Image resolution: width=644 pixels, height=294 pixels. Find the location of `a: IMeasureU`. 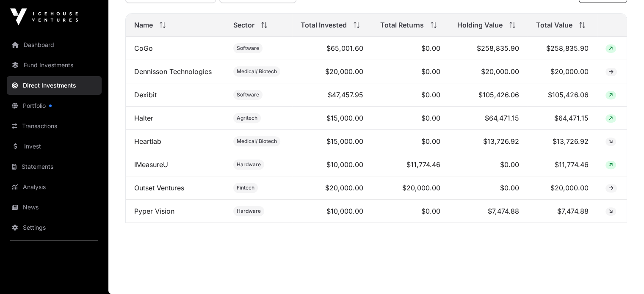

a: IMeasureU is located at coordinates (151, 165).